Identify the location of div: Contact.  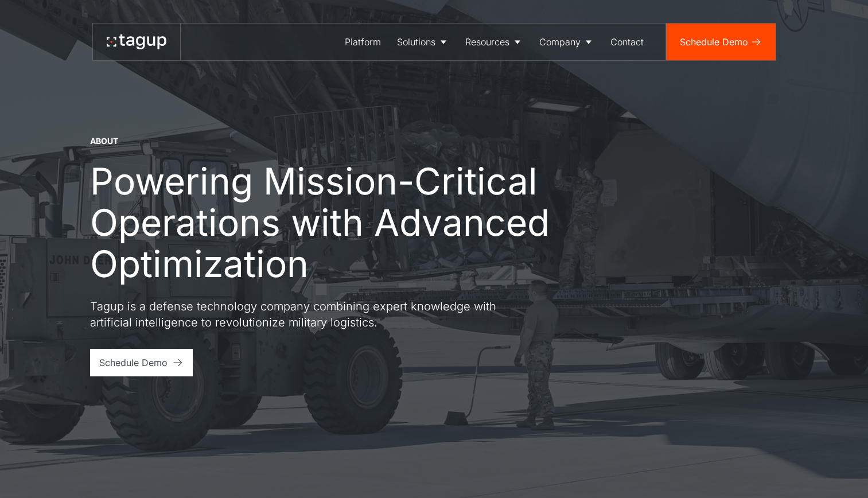
(627, 42).